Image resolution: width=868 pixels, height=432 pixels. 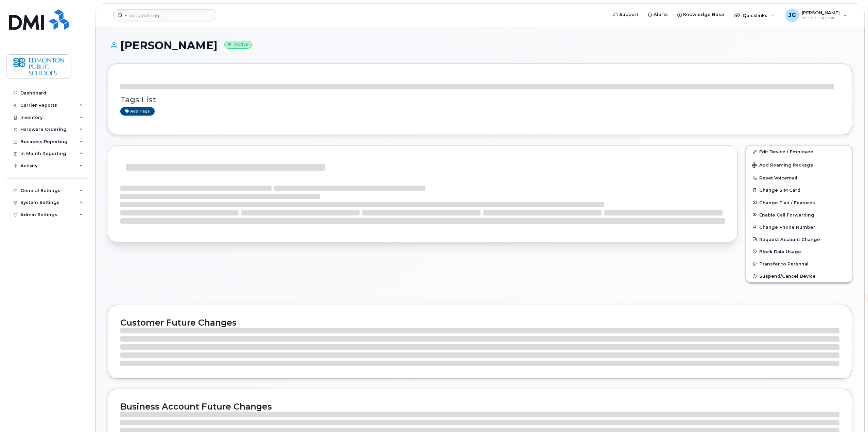 What do you see at coordinates (799, 252) in the screenshot?
I see `button: Block Data Usage` at bounding box center [799, 252].